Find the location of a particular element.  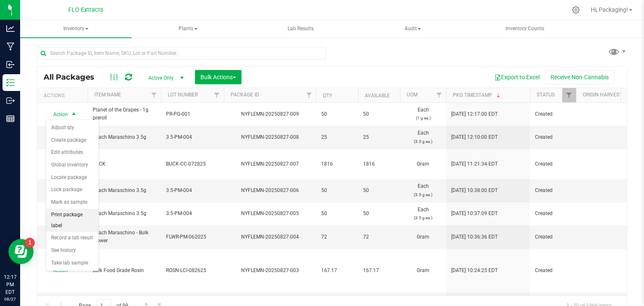

span: FLWR-PM-062025 is located at coordinates (193, 237).